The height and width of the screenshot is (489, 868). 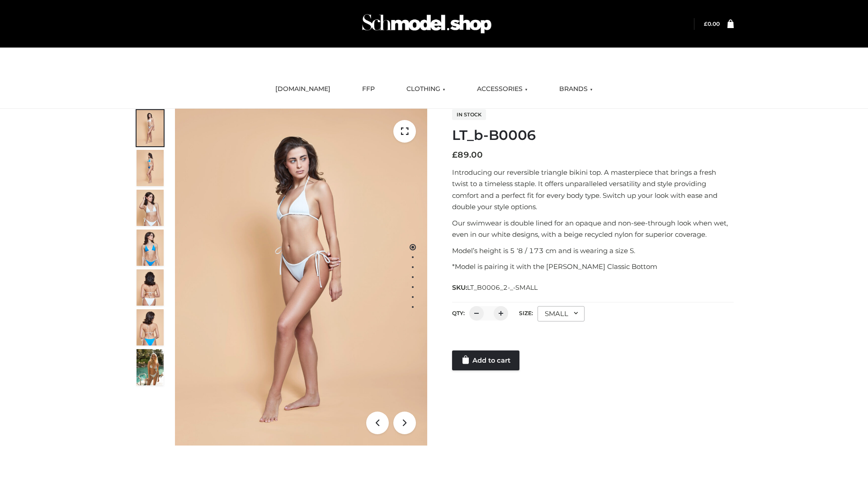 What do you see at coordinates (712, 23) in the screenshot?
I see `a: £0.00` at bounding box center [712, 23].